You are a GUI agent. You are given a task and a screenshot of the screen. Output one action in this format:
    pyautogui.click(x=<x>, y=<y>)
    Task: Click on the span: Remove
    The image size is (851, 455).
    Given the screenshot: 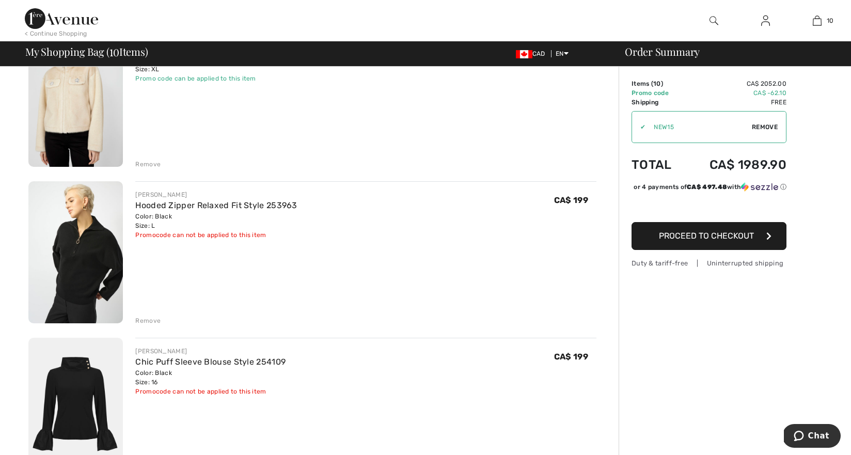 What is the action you would take?
    pyautogui.click(x=764, y=127)
    